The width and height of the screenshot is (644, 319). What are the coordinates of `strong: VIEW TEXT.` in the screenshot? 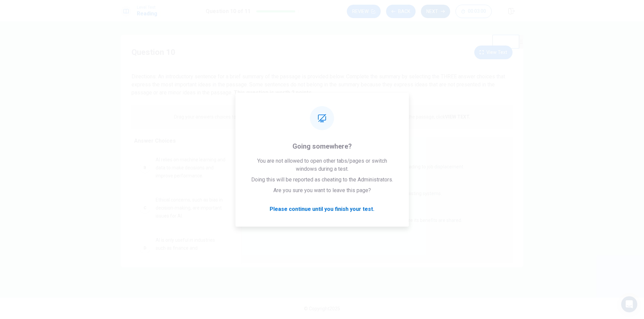 It's located at (458, 117).